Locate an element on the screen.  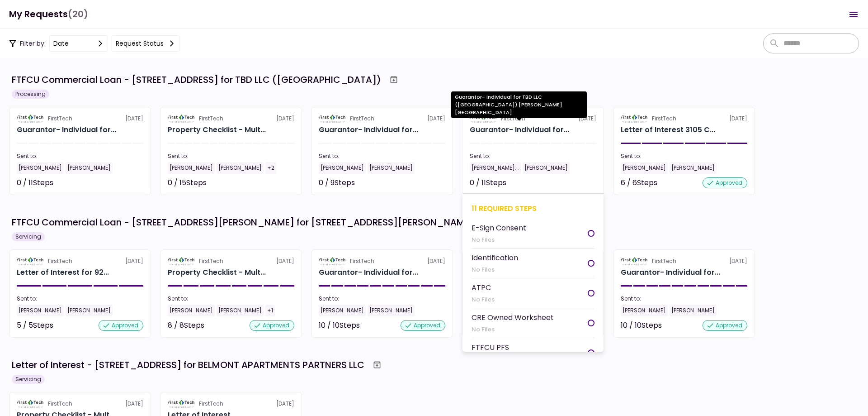
div: Property Checklist - Multi-Family for 924 GORDON SMITH, LLC 924, 948, 963, 972 and 996 Gordon Smi... is located at coordinates (217, 272).